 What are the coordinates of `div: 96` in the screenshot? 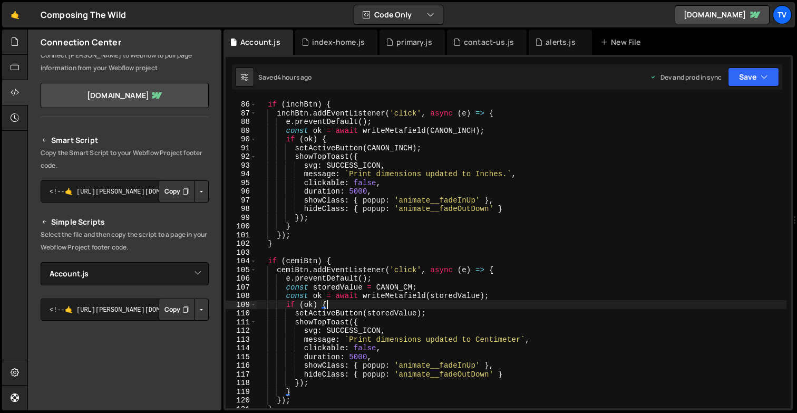 It's located at (241, 191).